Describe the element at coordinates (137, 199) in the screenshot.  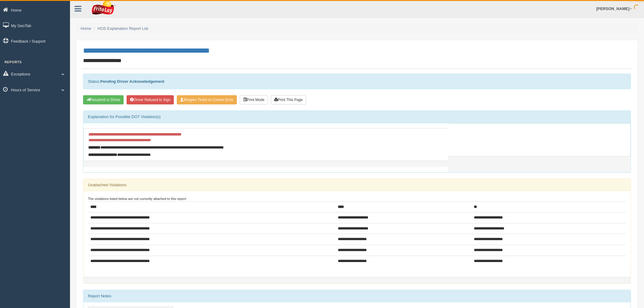
I see `small: The violations listed below are not currently attached to this report:` at that location.